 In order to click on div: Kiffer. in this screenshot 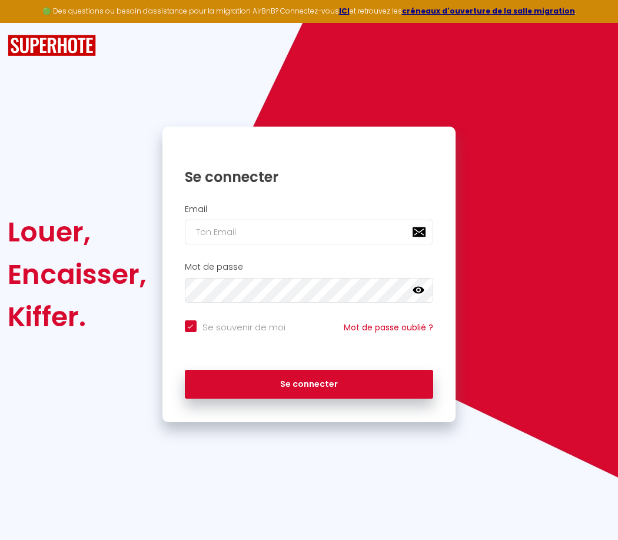, I will do `click(77, 317)`.